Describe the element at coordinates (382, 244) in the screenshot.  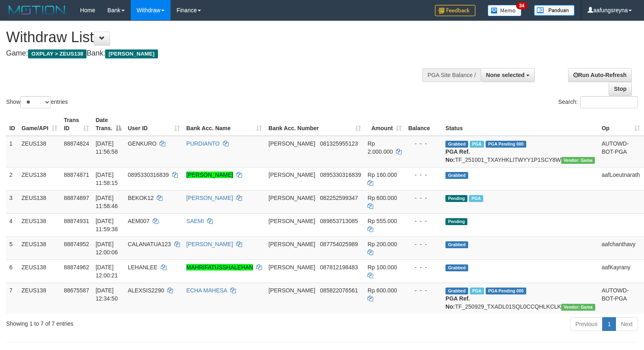
I see `span: Rp 200.000` at that location.